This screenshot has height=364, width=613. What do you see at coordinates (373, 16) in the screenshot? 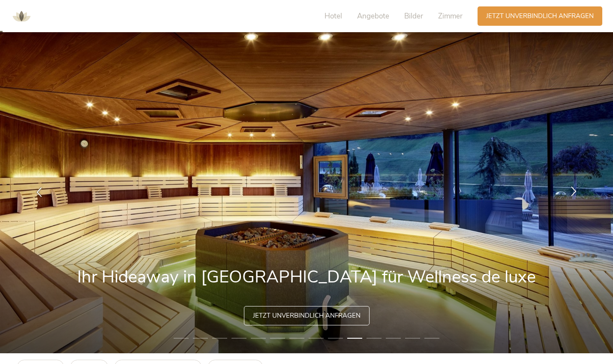
I see `span: Angebote` at bounding box center [373, 16].